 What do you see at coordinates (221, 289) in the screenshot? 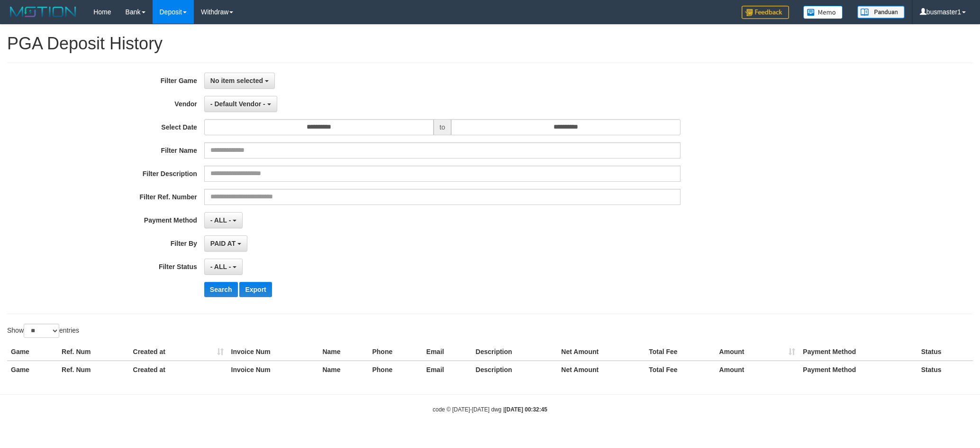
I see `button: Search` at bounding box center [221, 289].